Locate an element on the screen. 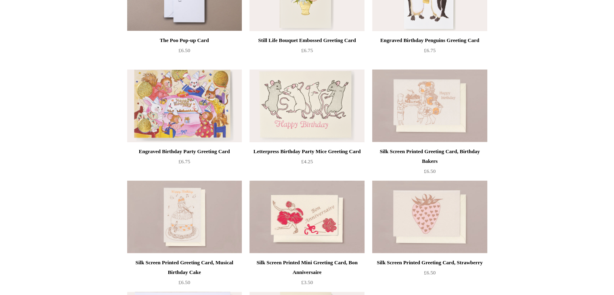 The image size is (614, 295). img: Silk Screen Printed Mini Greeting Card, Bon Anniversaire is located at coordinates (307, 217).